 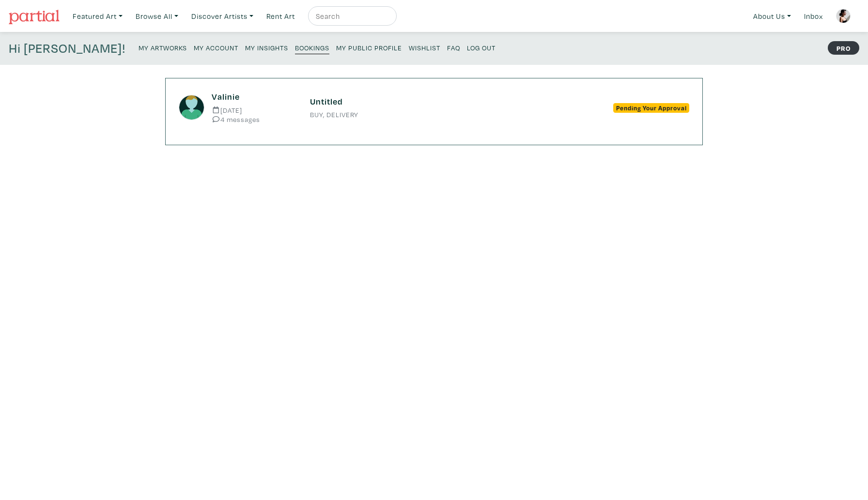 What do you see at coordinates (843, 48) in the screenshot?
I see `strong: PRO` at bounding box center [843, 48].